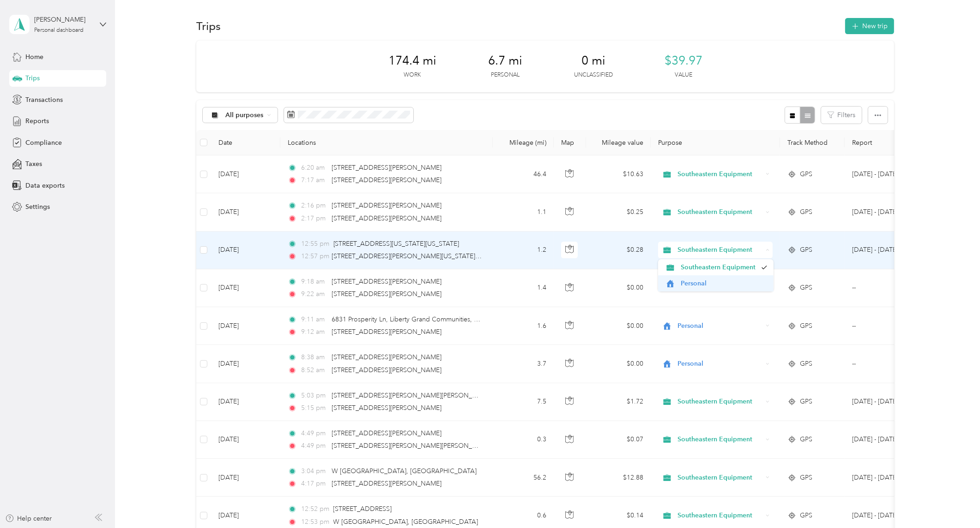 The image size is (980, 528). What do you see at coordinates (44, 99) in the screenshot?
I see `span: Transactions` at bounding box center [44, 99].